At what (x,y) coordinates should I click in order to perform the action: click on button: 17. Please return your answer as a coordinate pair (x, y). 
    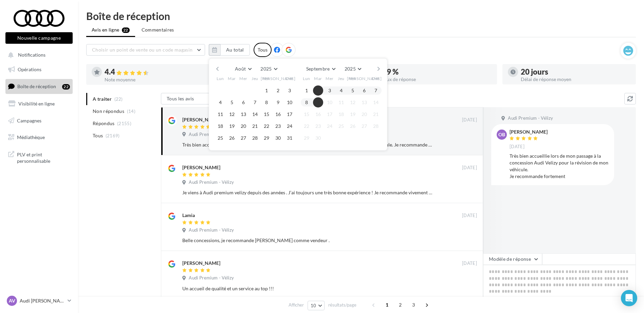
    Looking at the image, I should click on (290, 114).